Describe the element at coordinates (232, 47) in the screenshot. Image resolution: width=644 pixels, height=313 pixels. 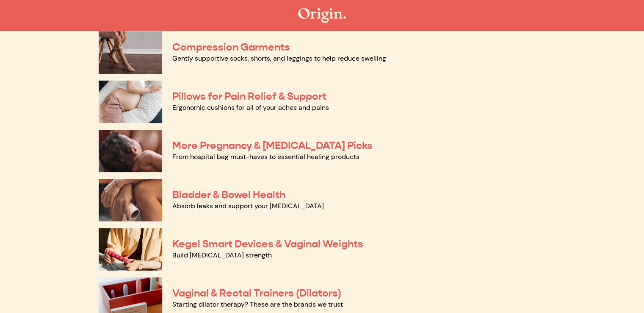
I see `a: Compression Garments` at that location.